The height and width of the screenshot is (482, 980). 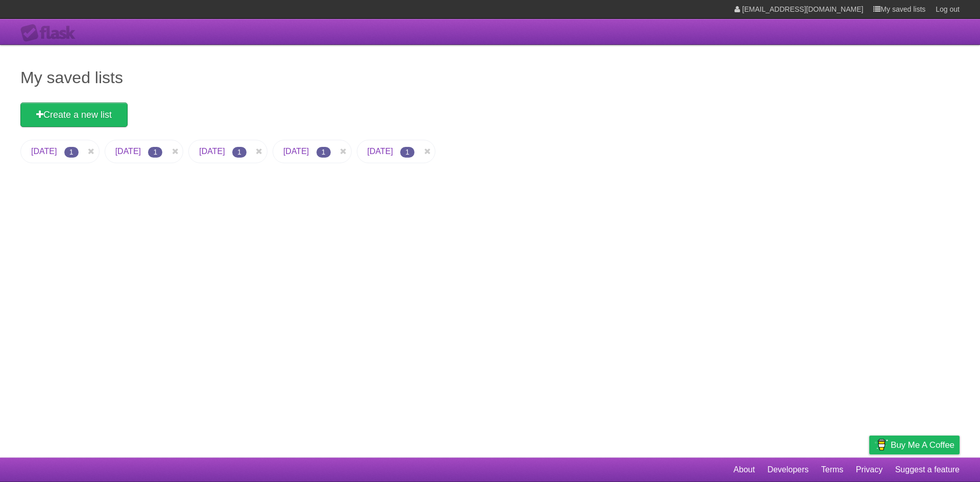 What do you see at coordinates (914, 445) in the screenshot?
I see `a: Buy me a coffee` at bounding box center [914, 445].